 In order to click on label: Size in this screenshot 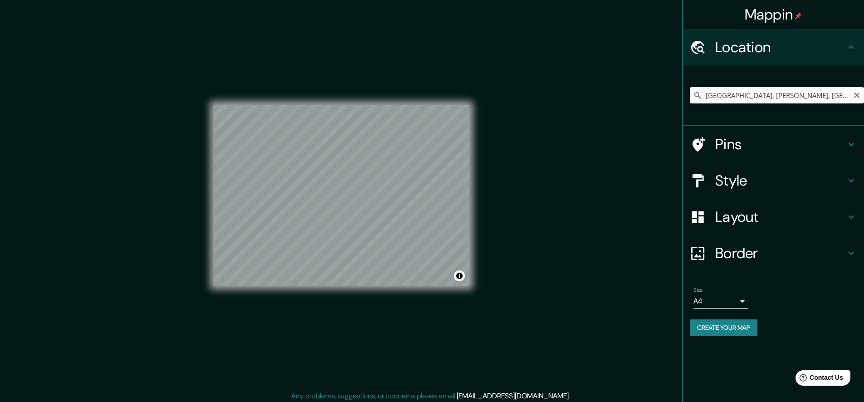, I will do `click(698, 290)`.